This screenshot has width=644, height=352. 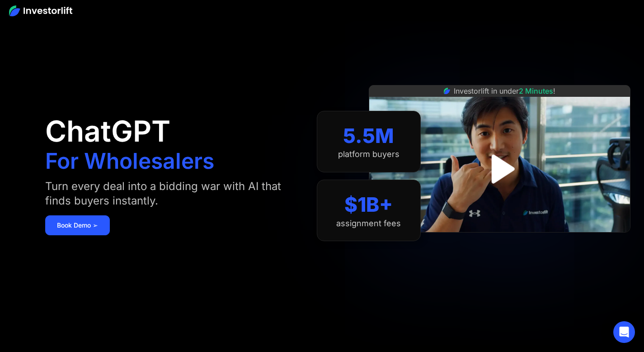 What do you see at coordinates (504, 91) in the screenshot?
I see `div: Investorlift in under !` at bounding box center [504, 91].